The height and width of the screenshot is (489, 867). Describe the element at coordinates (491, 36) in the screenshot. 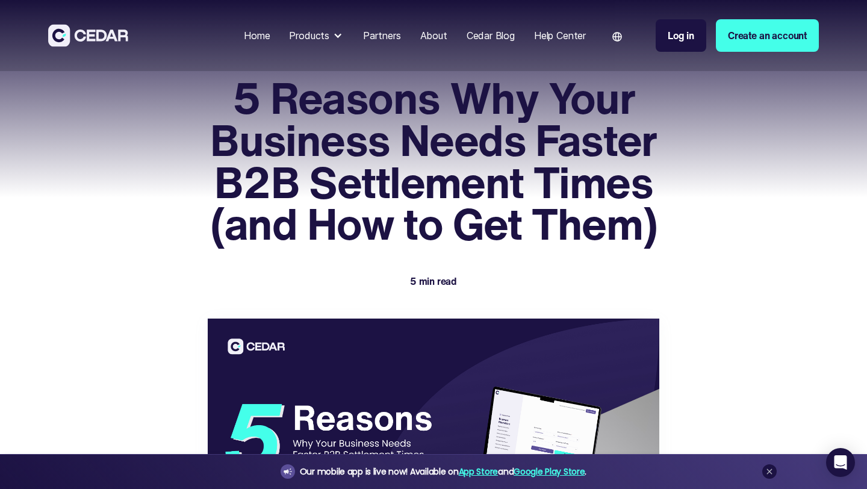

I see `div: Cedar Blog` at that location.